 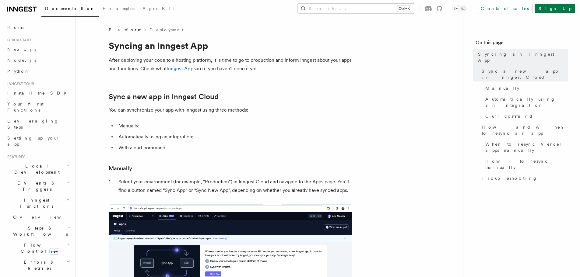 I want to click on a: Next.js, so click(x=38, y=49).